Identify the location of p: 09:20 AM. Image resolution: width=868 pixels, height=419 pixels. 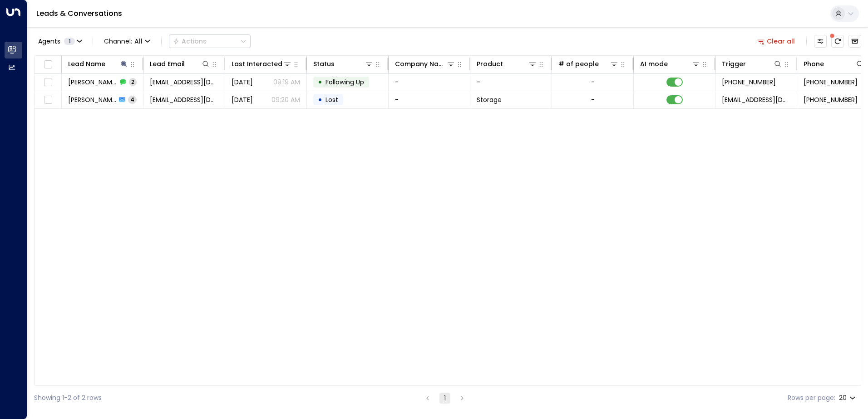
(285, 100).